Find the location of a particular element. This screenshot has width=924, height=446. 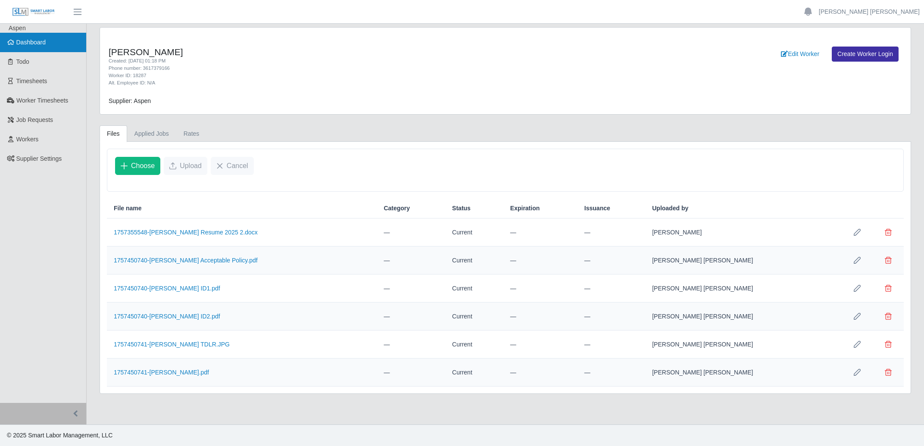

span: Todo is located at coordinates (23, 62).